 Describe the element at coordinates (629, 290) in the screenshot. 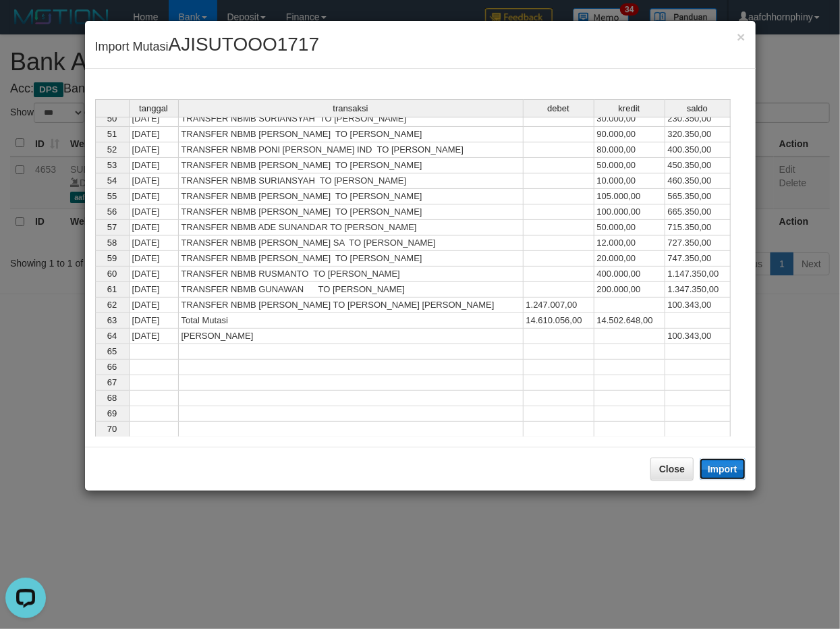

I see `td: 200.000,00` at that location.